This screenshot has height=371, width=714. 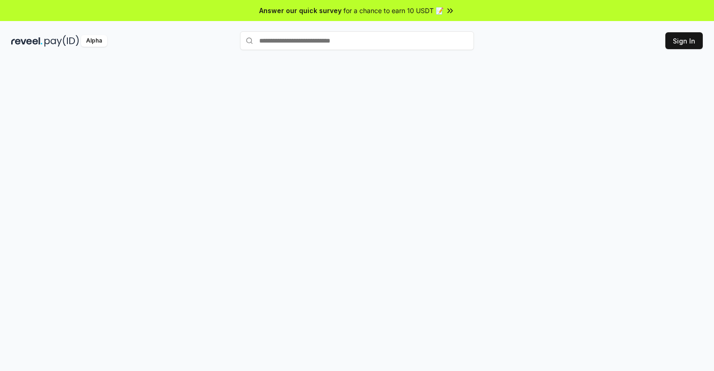 What do you see at coordinates (62, 41) in the screenshot?
I see `img: pay_id` at bounding box center [62, 41].